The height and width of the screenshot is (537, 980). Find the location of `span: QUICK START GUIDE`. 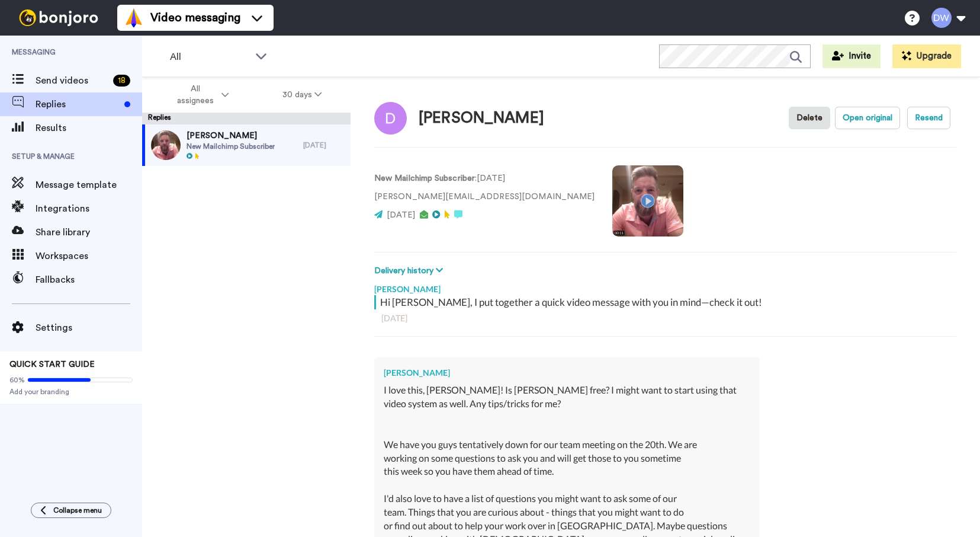

span: QUICK START GUIDE is located at coordinates (52, 364).